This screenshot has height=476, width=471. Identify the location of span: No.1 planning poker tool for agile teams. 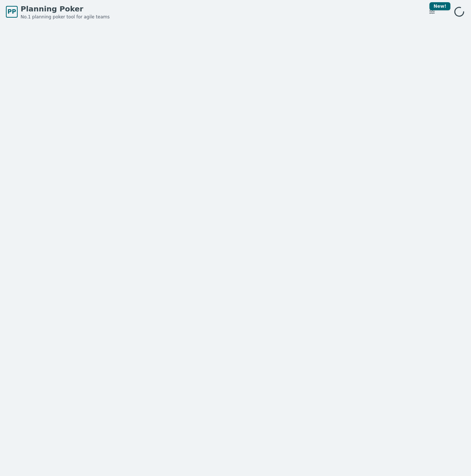
(65, 17).